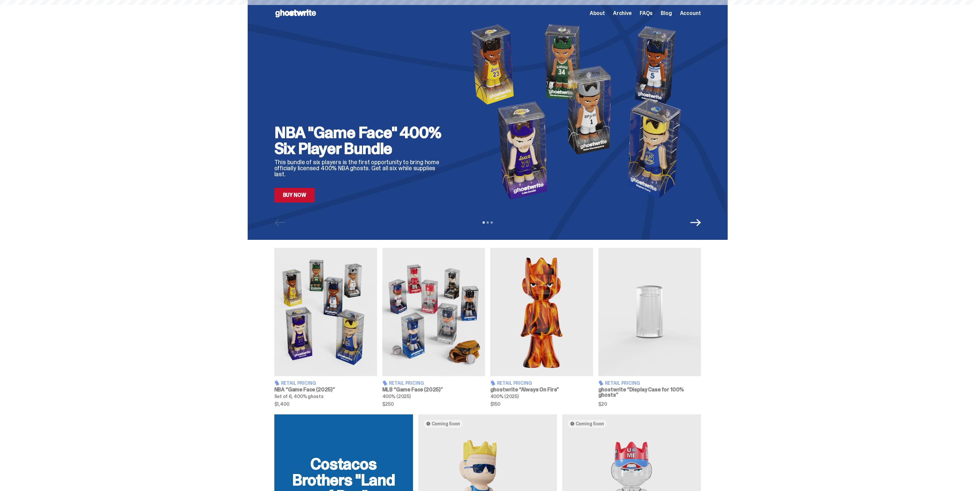 The image size is (980, 491). Describe the element at coordinates (326, 404) in the screenshot. I see `span: $1,400` at that location.